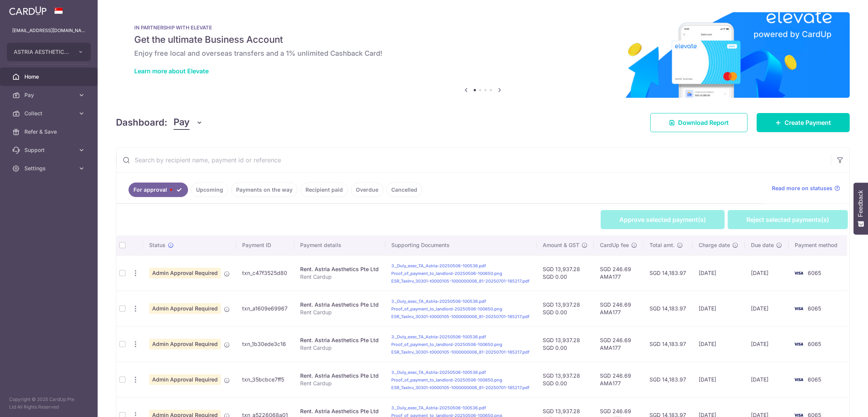  What do you see at coordinates (264, 190) in the screenshot?
I see `a: Payments on the way` at bounding box center [264, 190].